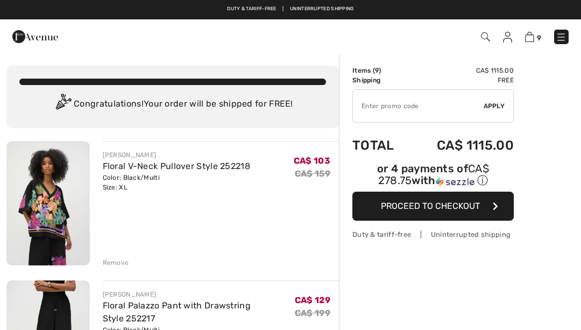 The height and width of the screenshot is (330, 581). Describe the element at coordinates (312, 160) in the screenshot. I see `span: CA$ 103` at that location.